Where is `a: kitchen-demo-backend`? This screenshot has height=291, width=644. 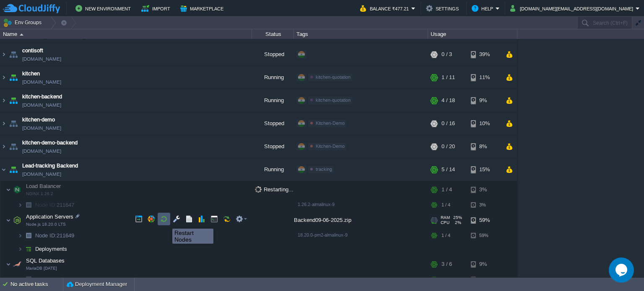
a: kitchen-demo-backend is located at coordinates (50, 143).